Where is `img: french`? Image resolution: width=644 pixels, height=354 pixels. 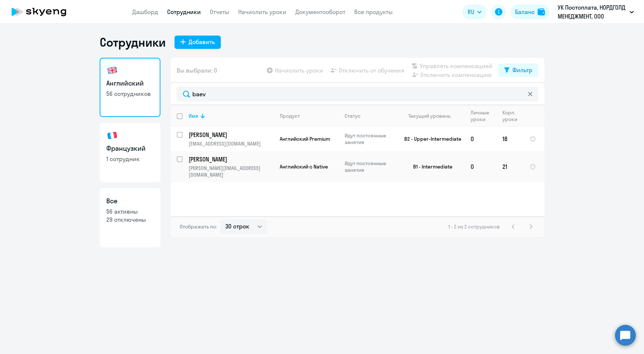
img: french is located at coordinates (112, 136).